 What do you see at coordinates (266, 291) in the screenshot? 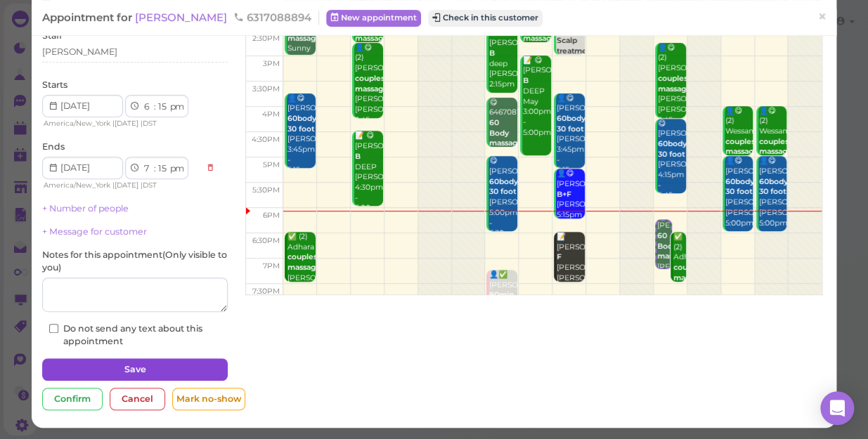
I see `span: 7:30pm` at bounding box center [266, 291].